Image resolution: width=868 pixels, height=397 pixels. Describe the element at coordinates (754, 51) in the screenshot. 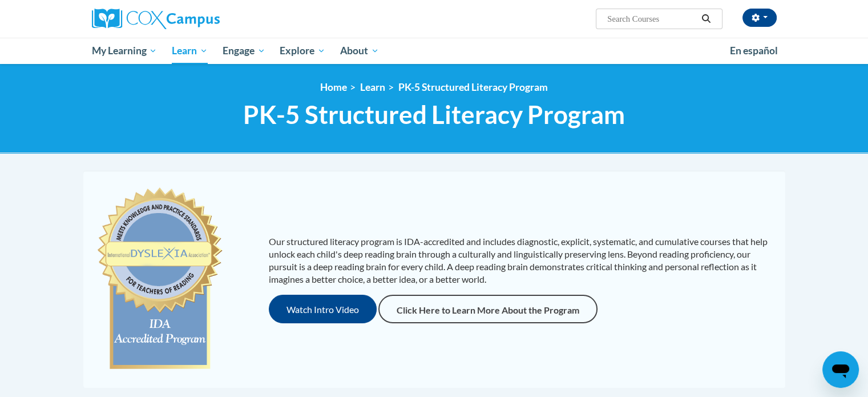

I see `a: En español` at that location.